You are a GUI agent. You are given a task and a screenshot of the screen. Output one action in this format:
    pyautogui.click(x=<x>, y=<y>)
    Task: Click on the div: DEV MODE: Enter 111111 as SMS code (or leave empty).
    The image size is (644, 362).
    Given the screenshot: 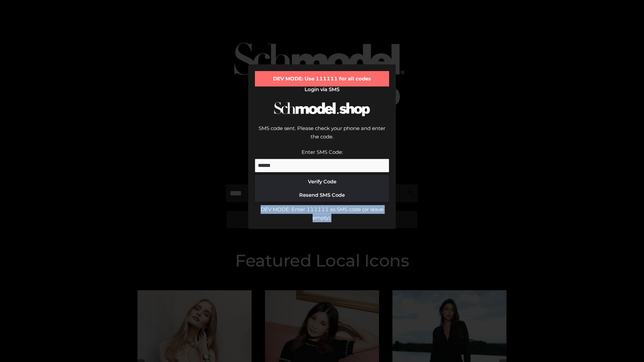 What is the action you would take?
    pyautogui.click(x=322, y=214)
    